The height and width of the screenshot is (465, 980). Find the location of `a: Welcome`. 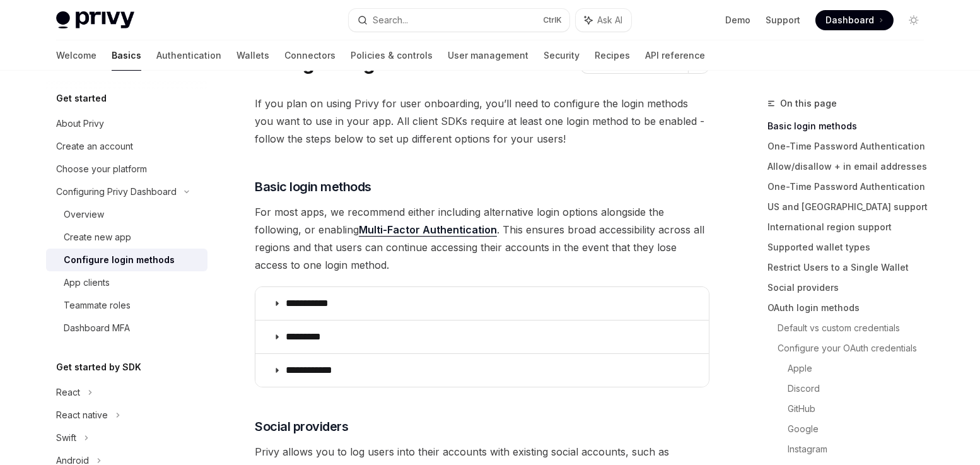

a: Welcome is located at coordinates (76, 55).